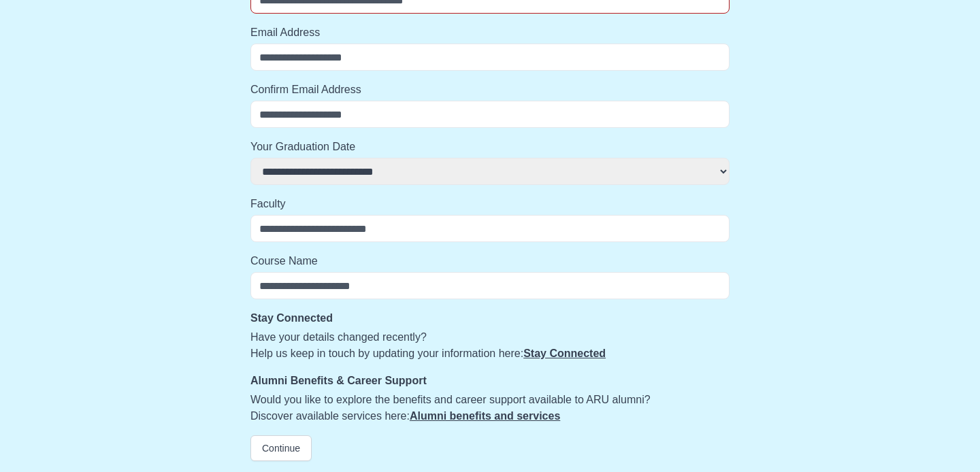  What do you see at coordinates (490, 33) in the screenshot?
I see `label: Email Address` at bounding box center [490, 33].